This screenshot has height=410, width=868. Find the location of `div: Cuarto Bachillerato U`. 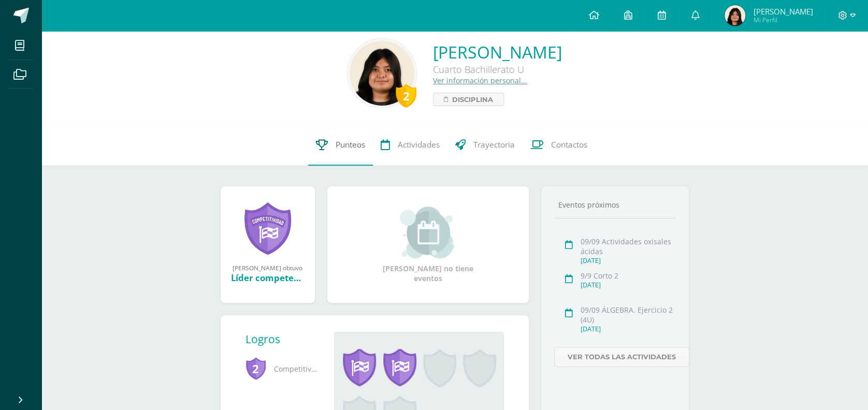

div: Cuarto Bachillerato U is located at coordinates (497, 69).